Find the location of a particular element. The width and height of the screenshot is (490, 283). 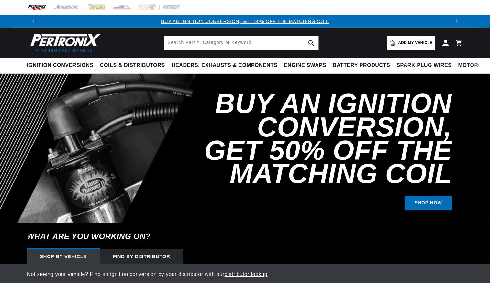

a: SHOP NOW is located at coordinates (428, 203).